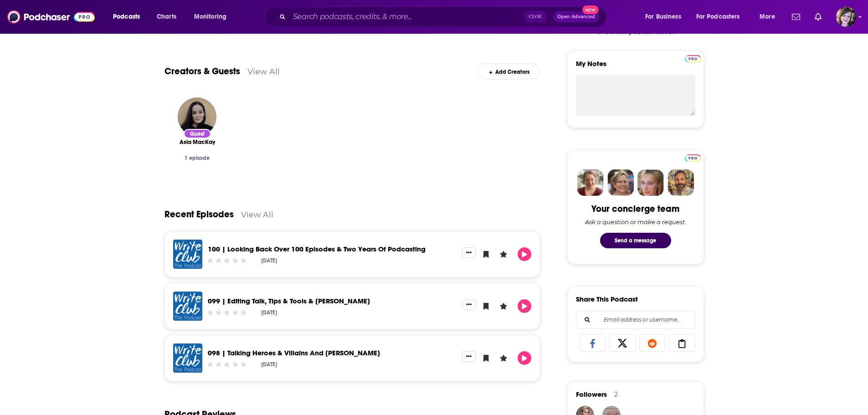 The height and width of the screenshot is (415, 868). What do you see at coordinates (576, 17) in the screenshot?
I see `button: Open AdvancedNew` at bounding box center [576, 17].